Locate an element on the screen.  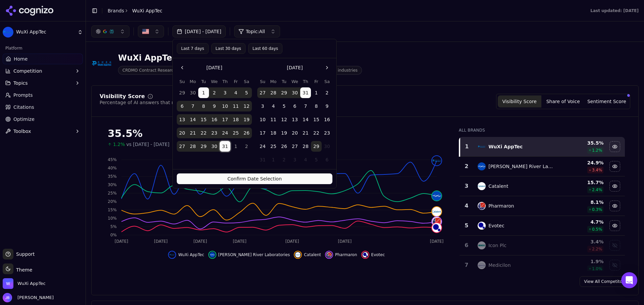
button: Tuesday, July 15th, 2025, selected is located at coordinates (204, 120).